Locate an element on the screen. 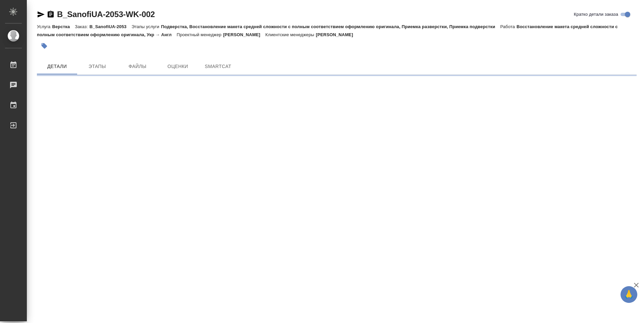 This screenshot has height=323, width=644. button: Скопировать ссылку is located at coordinates (51, 15).